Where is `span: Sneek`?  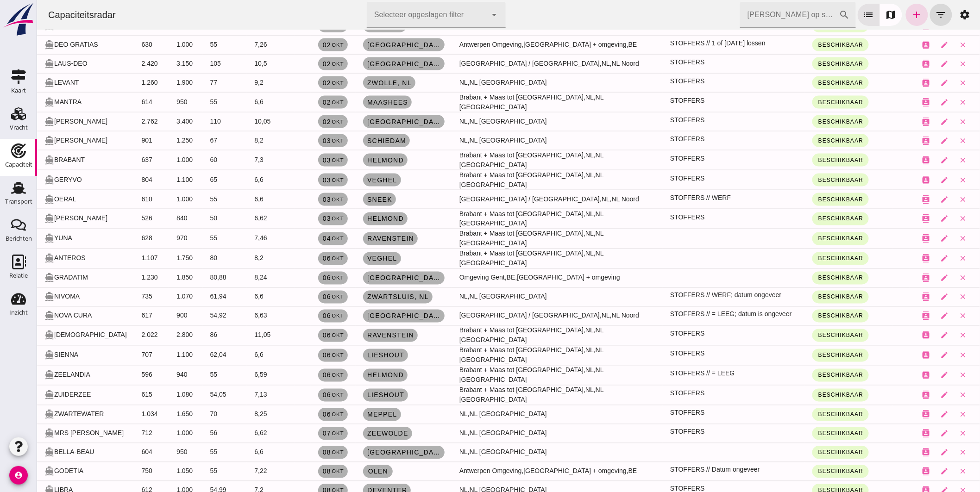 span: Sneek is located at coordinates (342, 199).